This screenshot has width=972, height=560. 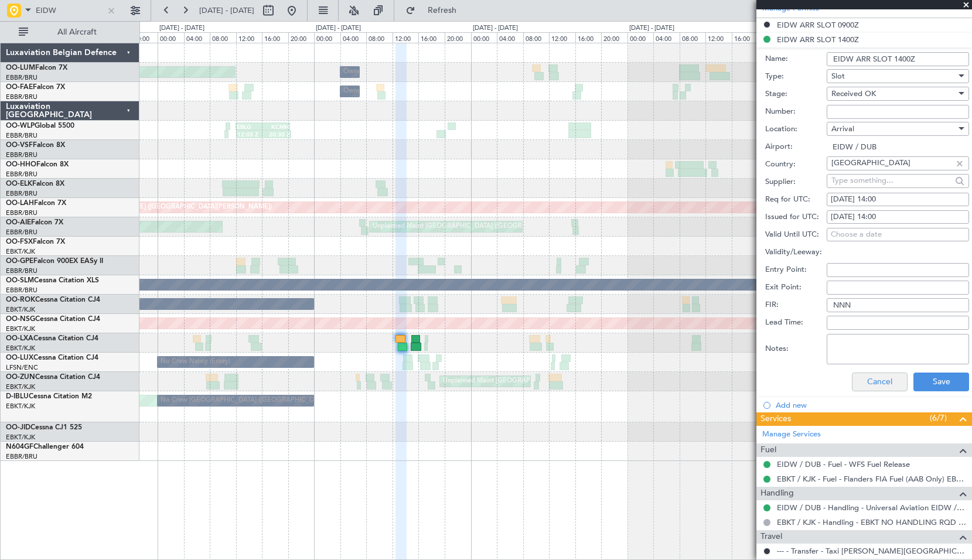 I want to click on a: EBKT / KJK - Fuel - Flanders FIA Fuel (AAB Only) EBKT / KJK, so click(x=871, y=478).